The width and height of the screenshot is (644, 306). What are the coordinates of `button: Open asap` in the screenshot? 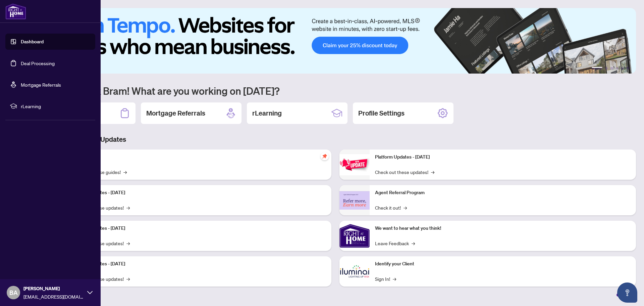 It's located at (627, 292).